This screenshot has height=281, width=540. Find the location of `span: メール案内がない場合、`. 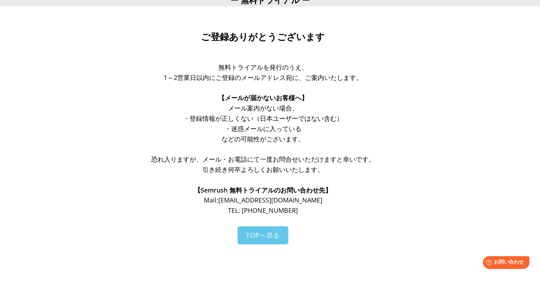

span: メール案内がない場合、 is located at coordinates (263, 108).